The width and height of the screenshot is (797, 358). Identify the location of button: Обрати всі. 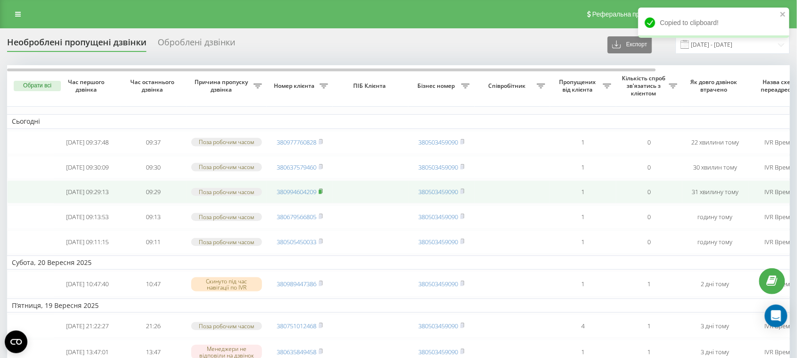
(37, 86).